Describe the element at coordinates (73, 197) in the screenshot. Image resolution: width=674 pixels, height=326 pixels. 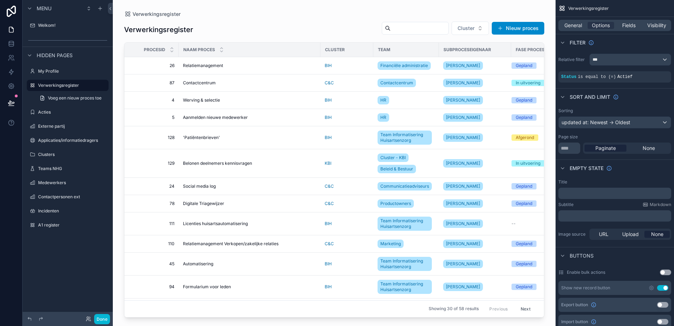
I see `label: Contactpersonen ext` at that location.